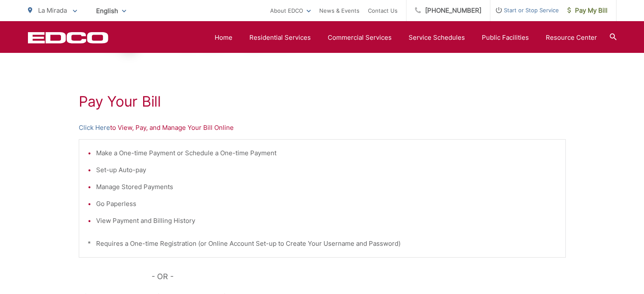 The image size is (644, 294). Describe the element at coordinates (322, 102) in the screenshot. I see `h1: Pay Your Bill` at that location.